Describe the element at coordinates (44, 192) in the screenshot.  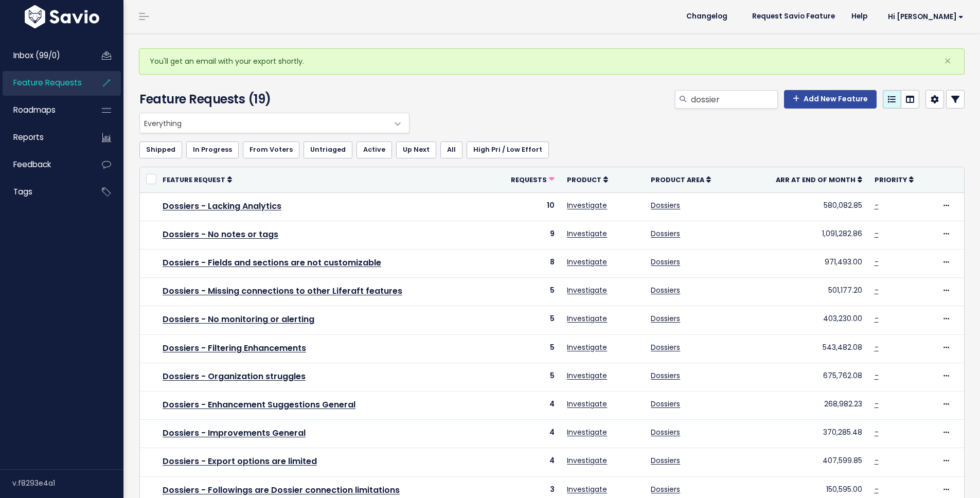
I see `a: Tags` at that location.